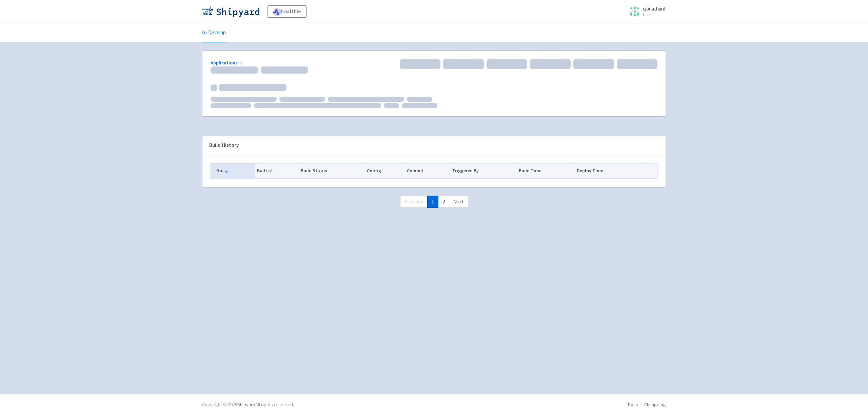 This screenshot has width=868, height=415. I want to click on th: Built at, so click(277, 171).